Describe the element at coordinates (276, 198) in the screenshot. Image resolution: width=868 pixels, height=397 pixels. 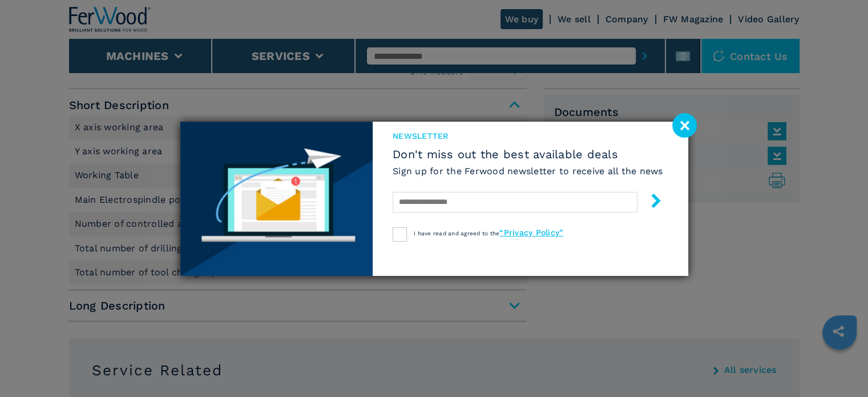
I see `img: Newsletter image` at that location.